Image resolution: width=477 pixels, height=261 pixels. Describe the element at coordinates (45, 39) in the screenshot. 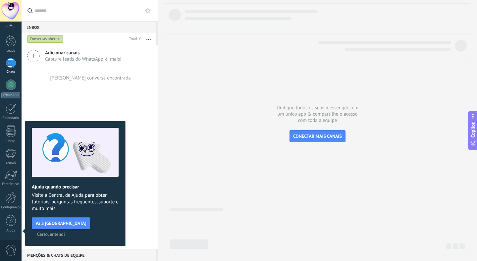

I see `div: Conversas abertas` at that location.